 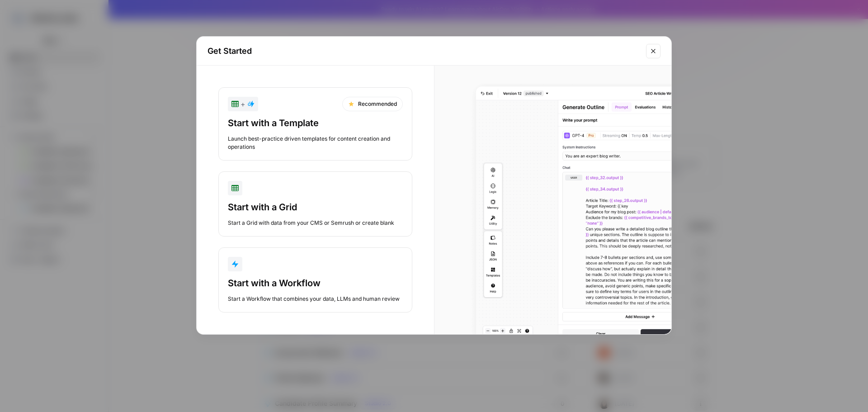 What do you see at coordinates (315, 143) in the screenshot?
I see `div: Launch best-practice driven templates for content creation and operations` at bounding box center [315, 143].